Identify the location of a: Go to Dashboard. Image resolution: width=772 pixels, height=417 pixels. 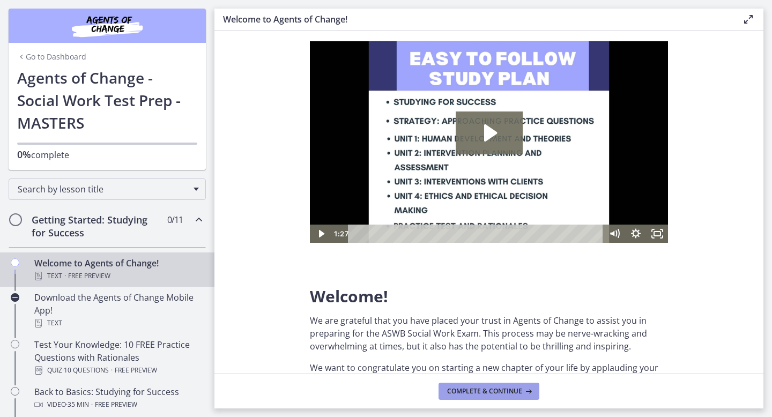
(51, 57).